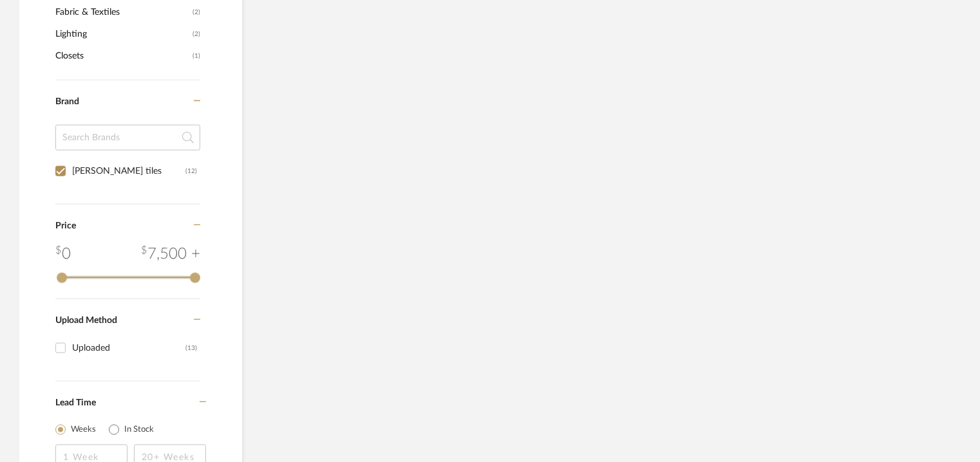 Image resolution: width=980 pixels, height=462 pixels. What do you see at coordinates (123, 13) in the screenshot?
I see `span: Fabric & Textiles` at bounding box center [123, 13].